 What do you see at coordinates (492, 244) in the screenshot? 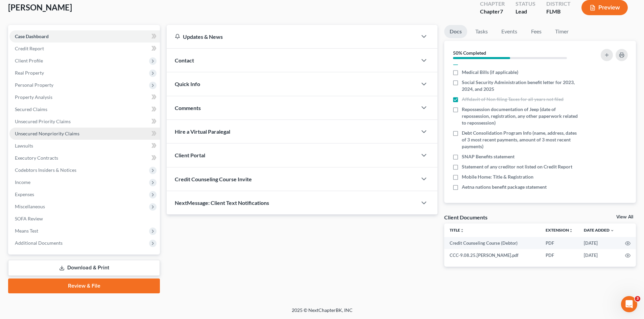
I see `td: Credit Counseling Course (Debtor)` at bounding box center [492, 244].